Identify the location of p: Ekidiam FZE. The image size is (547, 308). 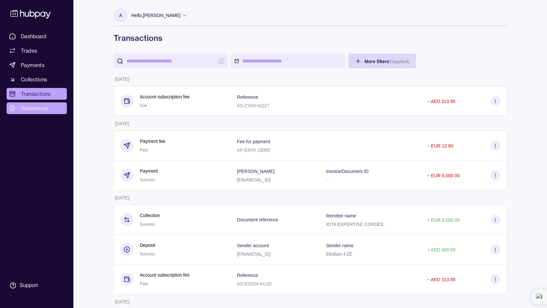
(340, 254).